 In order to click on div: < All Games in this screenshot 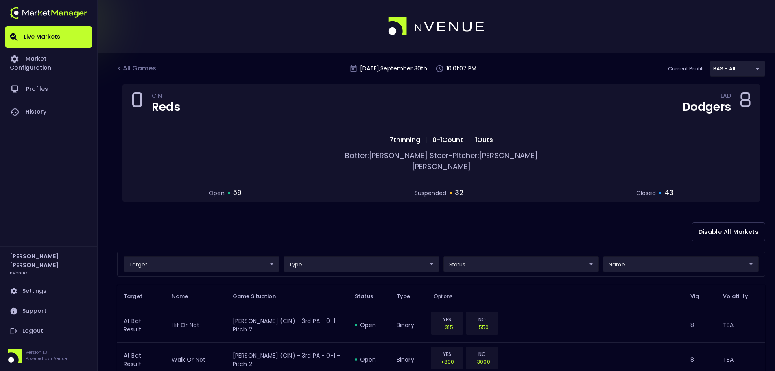, I will do `click(138, 69)`.